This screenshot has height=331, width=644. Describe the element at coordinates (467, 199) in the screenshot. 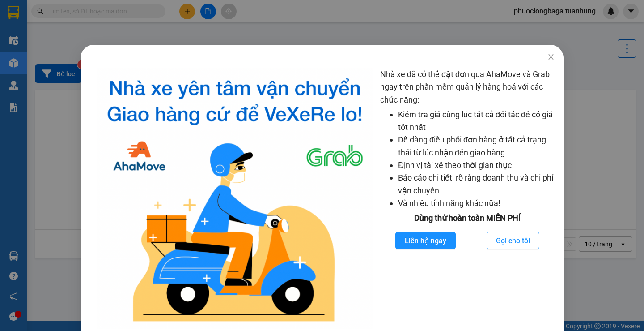

I see `div: Nhà xe đã có thể đặt đơn qua AhaMove và Grab ngay trên phần mềm quản lý hàng hoá với các chức năng:` at that location.